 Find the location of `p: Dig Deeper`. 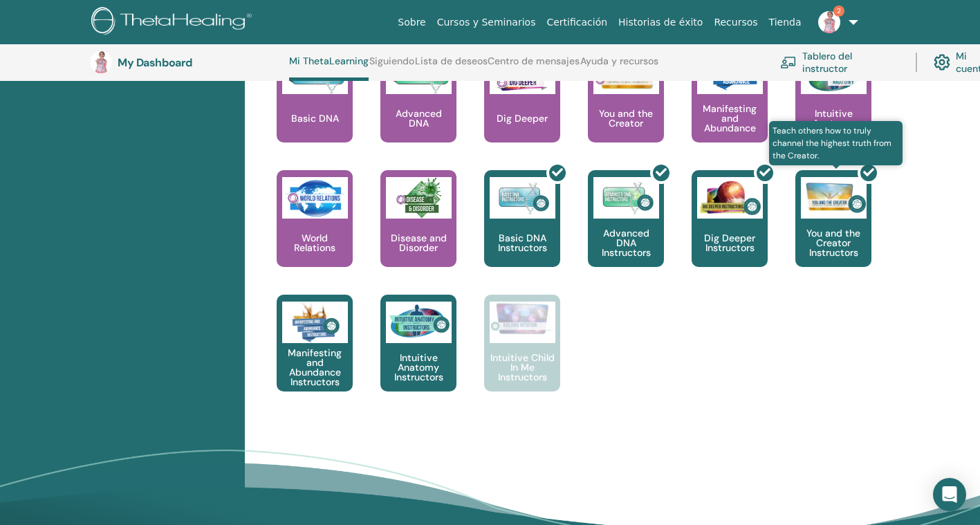

p: Dig Deeper is located at coordinates (522, 118).